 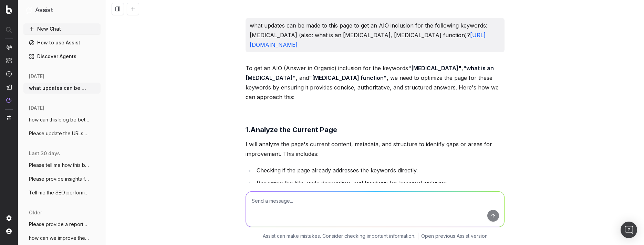 What do you see at coordinates (9, 118) in the screenshot?
I see `img: Switch project` at bounding box center [9, 118].